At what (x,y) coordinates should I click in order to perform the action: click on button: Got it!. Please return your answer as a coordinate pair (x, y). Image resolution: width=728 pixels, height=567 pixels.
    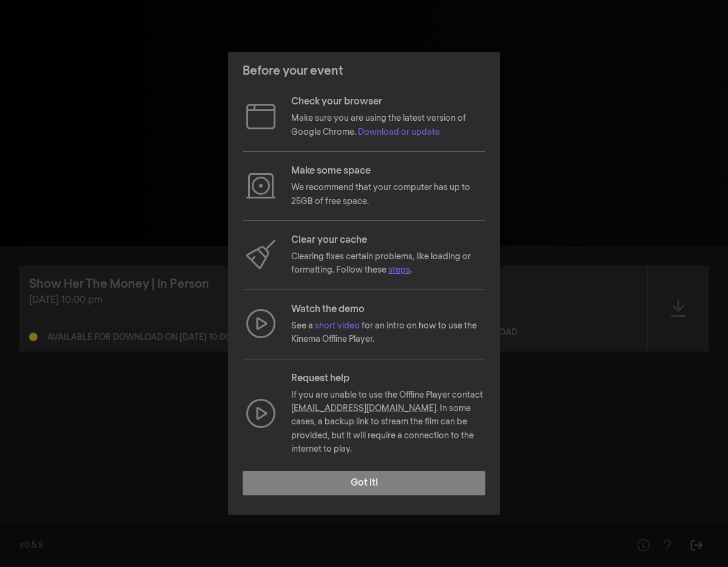
    Looking at the image, I should click on (364, 483).